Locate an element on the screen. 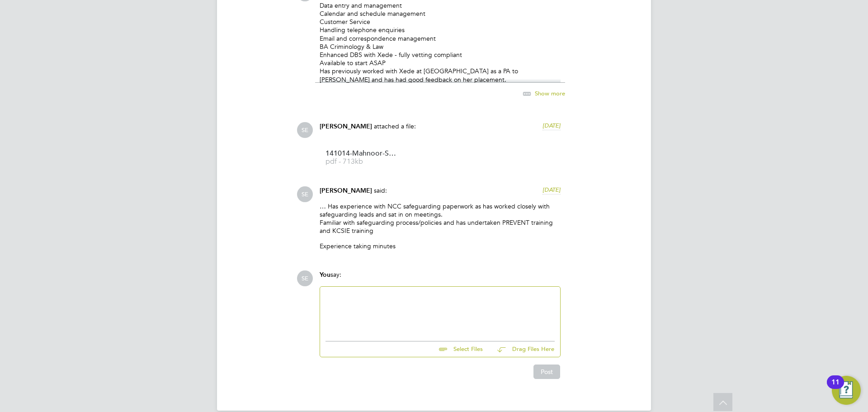 The width and height of the screenshot is (868, 412). div: 11 is located at coordinates (836, 388).